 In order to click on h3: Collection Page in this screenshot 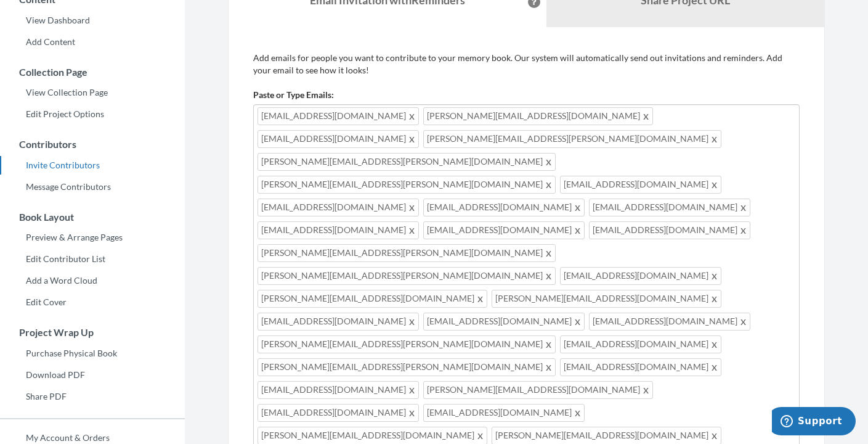, I will do `click(93, 72)`.